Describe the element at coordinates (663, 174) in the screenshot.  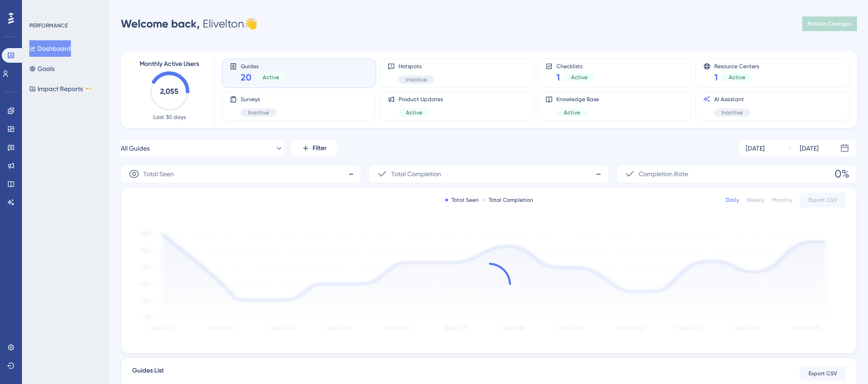
I see `span: Completion Rate` at that location.